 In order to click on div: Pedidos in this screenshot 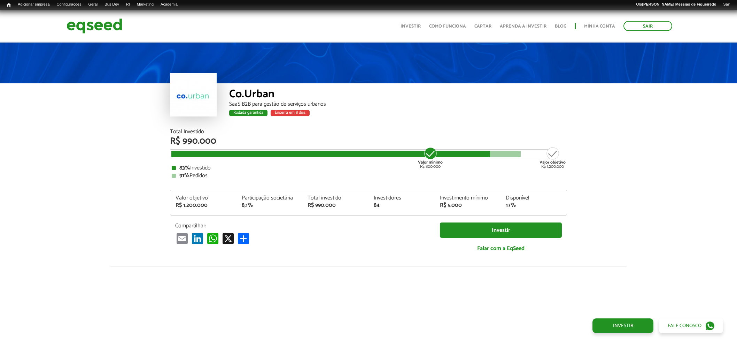, I will do `click(368, 176)`.